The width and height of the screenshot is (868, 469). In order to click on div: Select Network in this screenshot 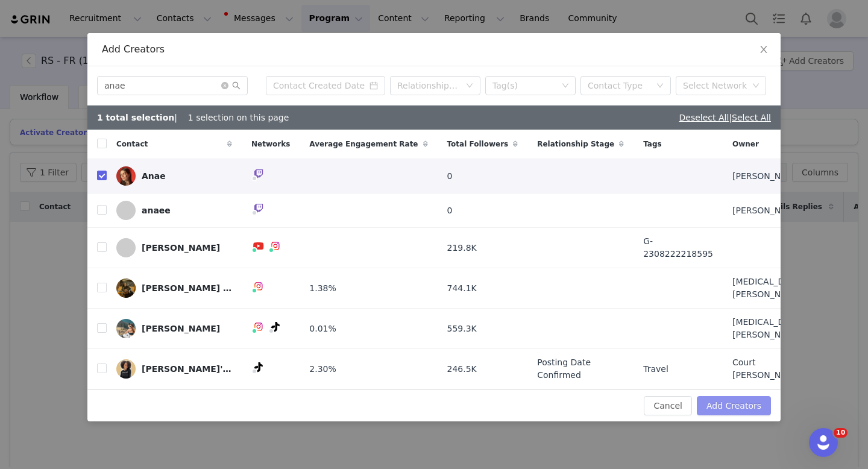, I will do `click(716, 86)`.